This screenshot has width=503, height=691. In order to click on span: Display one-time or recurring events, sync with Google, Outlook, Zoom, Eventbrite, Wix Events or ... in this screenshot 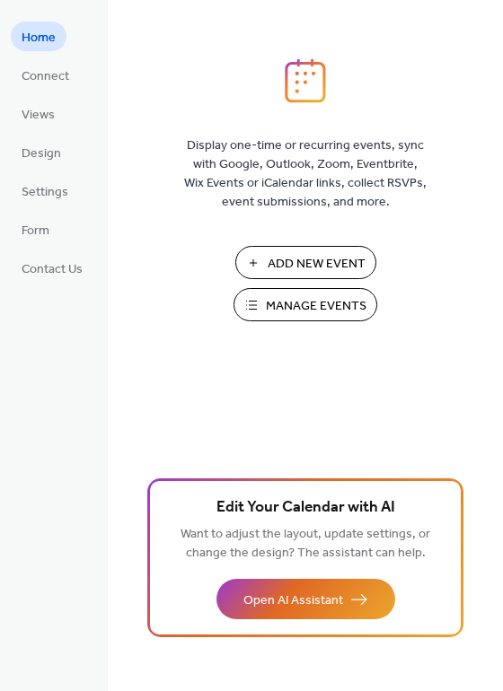, I will do `click(305, 174)`.